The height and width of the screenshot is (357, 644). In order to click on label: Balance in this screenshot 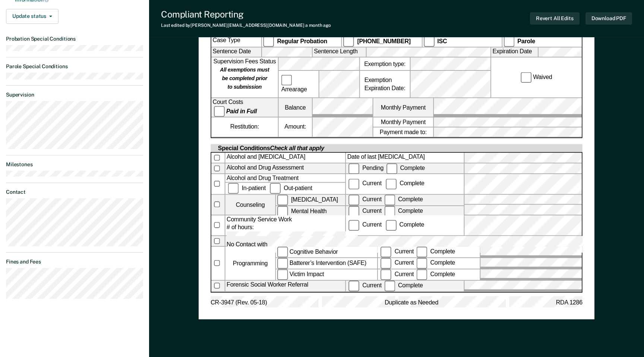, I will do `click(295, 108)`.